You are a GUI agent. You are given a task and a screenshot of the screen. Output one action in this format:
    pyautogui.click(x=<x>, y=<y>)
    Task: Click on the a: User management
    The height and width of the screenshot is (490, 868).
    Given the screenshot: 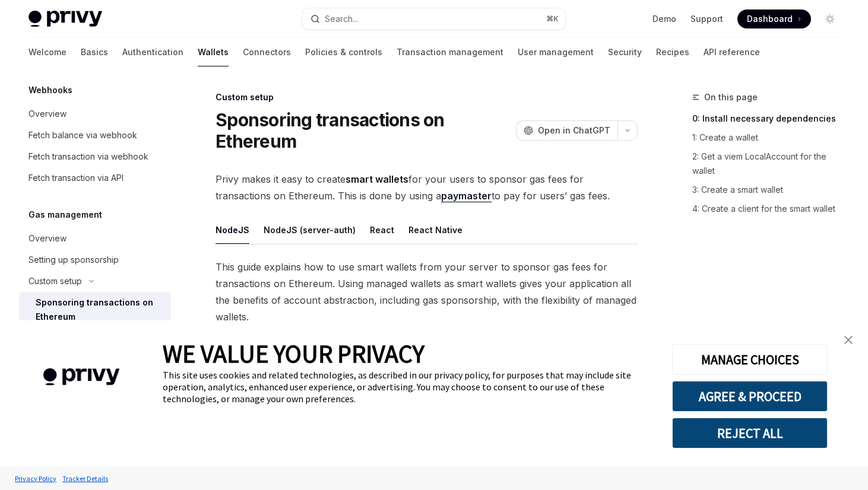 What is the action you would take?
    pyautogui.click(x=556, y=52)
    